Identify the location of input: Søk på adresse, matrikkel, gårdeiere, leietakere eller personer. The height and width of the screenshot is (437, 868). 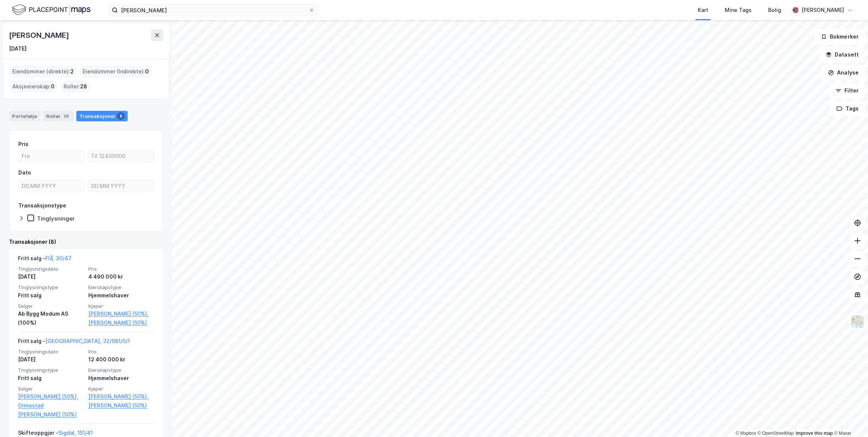
(213, 10).